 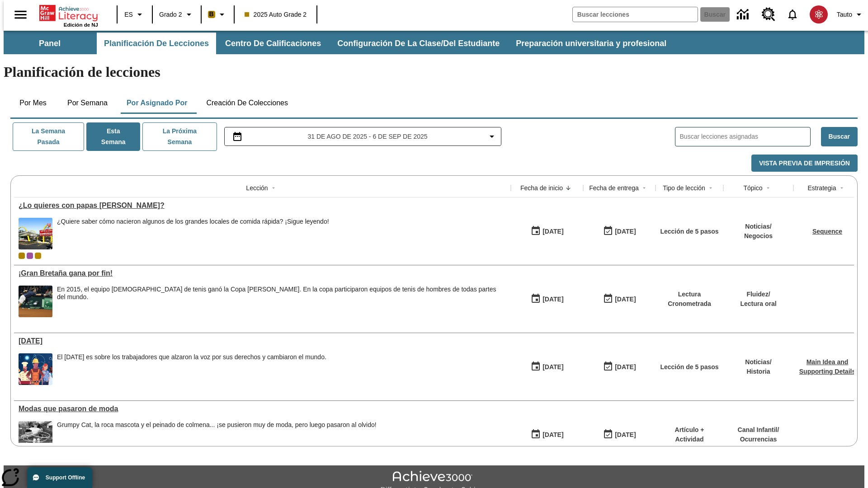 What do you see at coordinates (434, 72) in the screenshot?
I see `h1: Planificación de lecciones` at bounding box center [434, 72].